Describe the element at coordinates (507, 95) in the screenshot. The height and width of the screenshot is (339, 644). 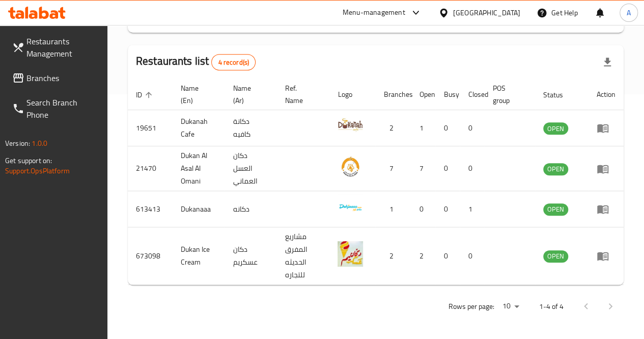
I see `span: POS group` at that location.